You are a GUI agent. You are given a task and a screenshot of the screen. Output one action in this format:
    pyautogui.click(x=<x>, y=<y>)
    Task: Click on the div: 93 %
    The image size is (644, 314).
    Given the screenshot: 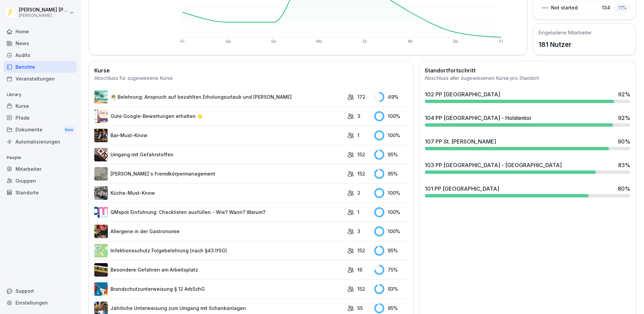 What is the action you would take?
    pyautogui.click(x=391, y=289)
    